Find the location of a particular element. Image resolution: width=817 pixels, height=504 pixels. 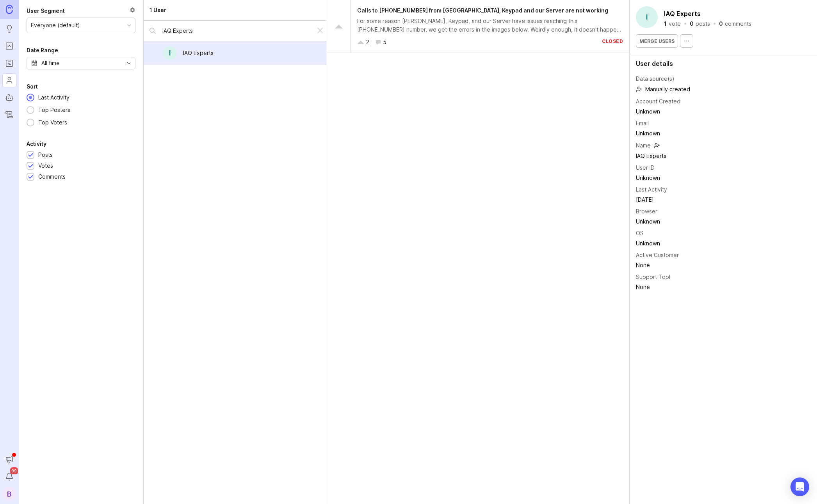

span: Merge users is located at coordinates (657, 41).